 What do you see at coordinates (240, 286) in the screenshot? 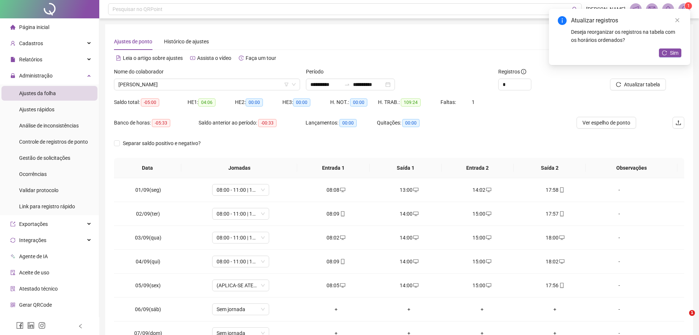
I see `span: (APLICA-SE ATESTADO)` at bounding box center [240, 286].